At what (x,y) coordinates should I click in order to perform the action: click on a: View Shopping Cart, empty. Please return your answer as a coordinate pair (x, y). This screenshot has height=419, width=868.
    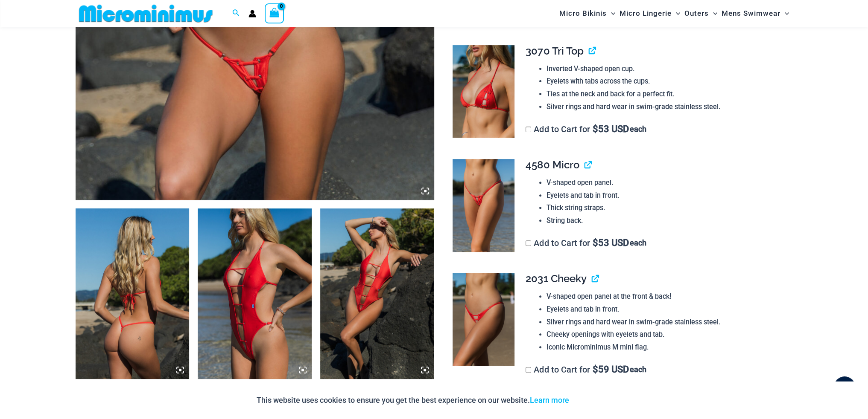
    Looking at the image, I should click on (274, 13).